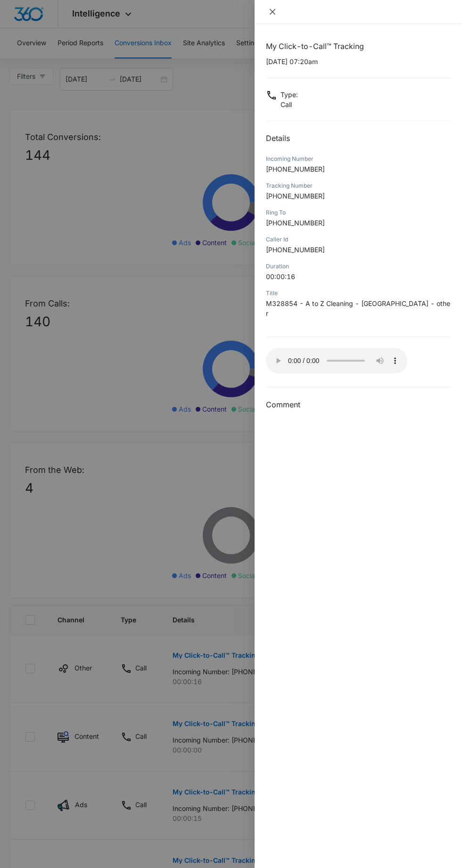 This screenshot has height=868, width=462. Describe the element at coordinates (358, 213) in the screenshot. I see `div: Ring To` at that location.